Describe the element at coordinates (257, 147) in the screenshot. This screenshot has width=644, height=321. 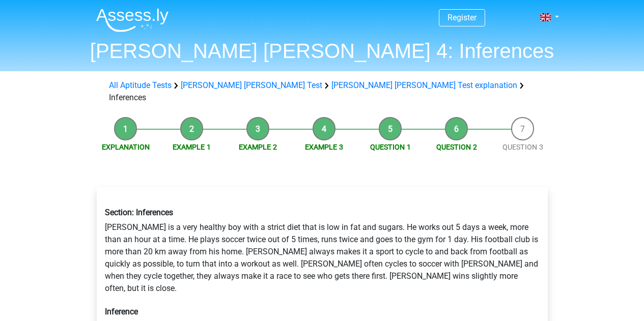
I see `a: Example 2` at that location.